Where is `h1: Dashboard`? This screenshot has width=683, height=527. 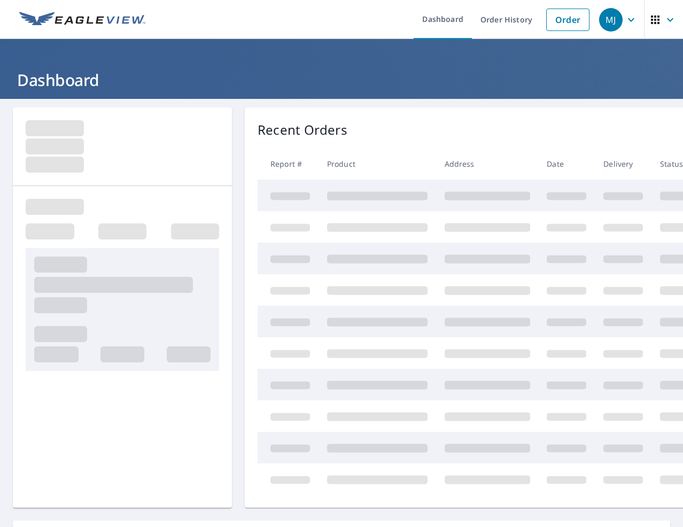 h1: Dashboard is located at coordinates (341, 80).